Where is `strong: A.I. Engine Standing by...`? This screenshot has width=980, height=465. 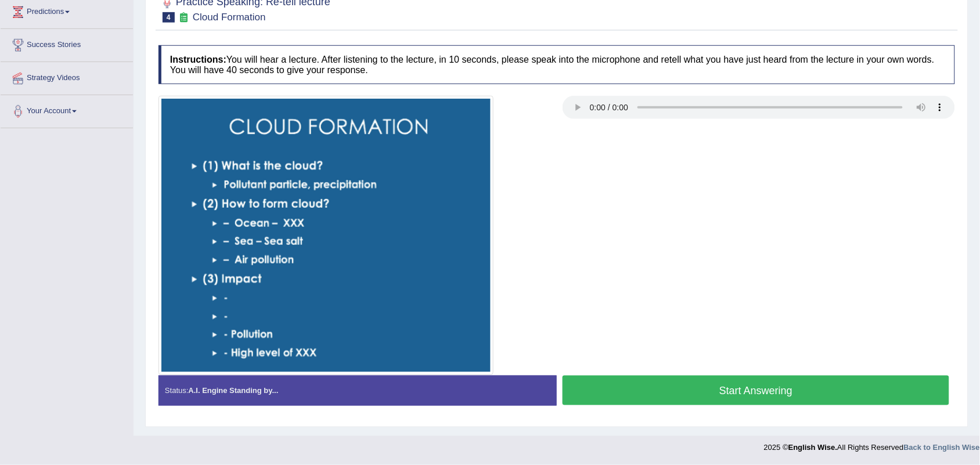
strong: A.I. Engine Standing by... is located at coordinates (233, 390).